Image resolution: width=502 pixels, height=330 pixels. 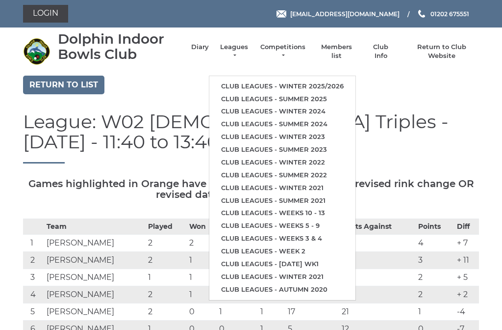 What do you see at coordinates (283, 51) in the screenshot?
I see `a: Competitions` at bounding box center [283, 51].